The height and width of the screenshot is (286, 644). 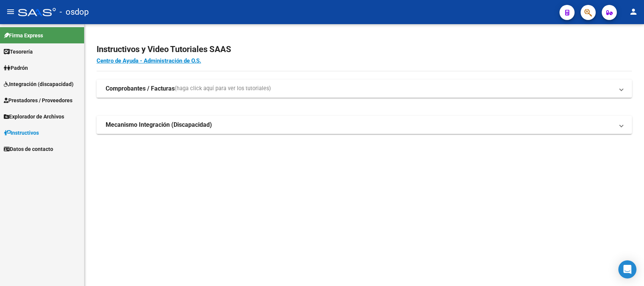 I want to click on mat-expansion-panel-header: Mecanismo Integración (Discapacidad), so click(x=364, y=125).